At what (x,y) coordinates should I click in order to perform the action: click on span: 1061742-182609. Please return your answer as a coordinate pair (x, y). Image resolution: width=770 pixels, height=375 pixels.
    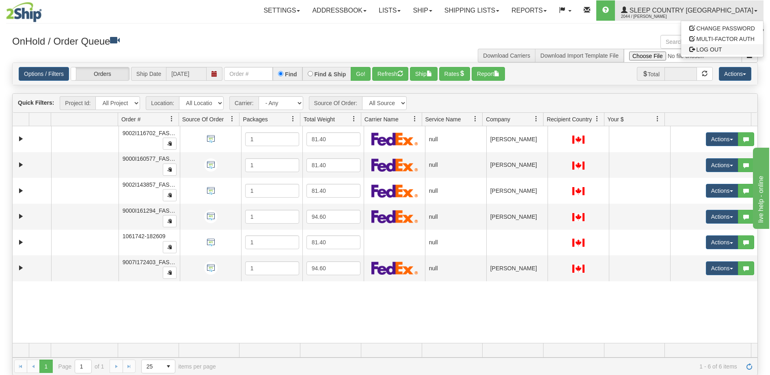
    Looking at the image, I should click on (144, 236).